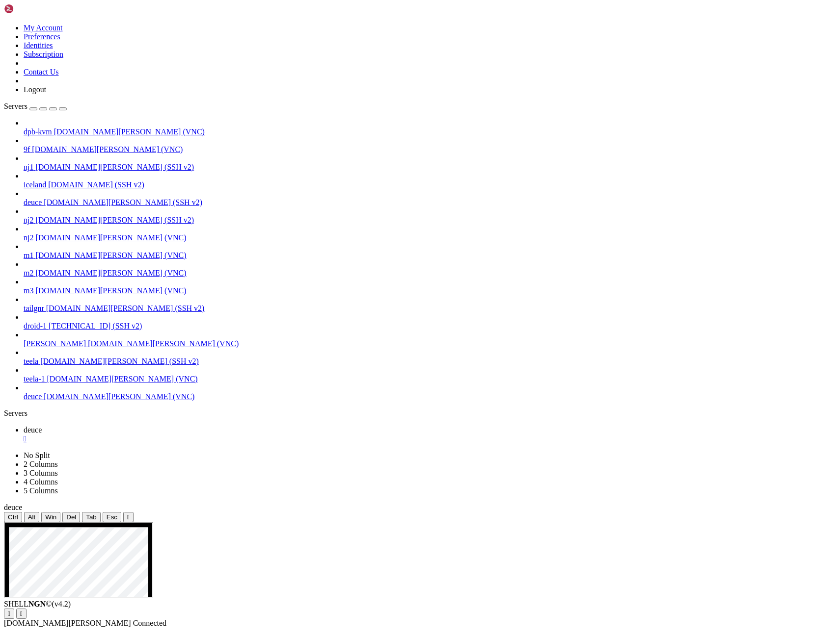 This screenshot has height=636, width=840. Describe the element at coordinates (50, 517) in the screenshot. I see `span: Win` at that location.